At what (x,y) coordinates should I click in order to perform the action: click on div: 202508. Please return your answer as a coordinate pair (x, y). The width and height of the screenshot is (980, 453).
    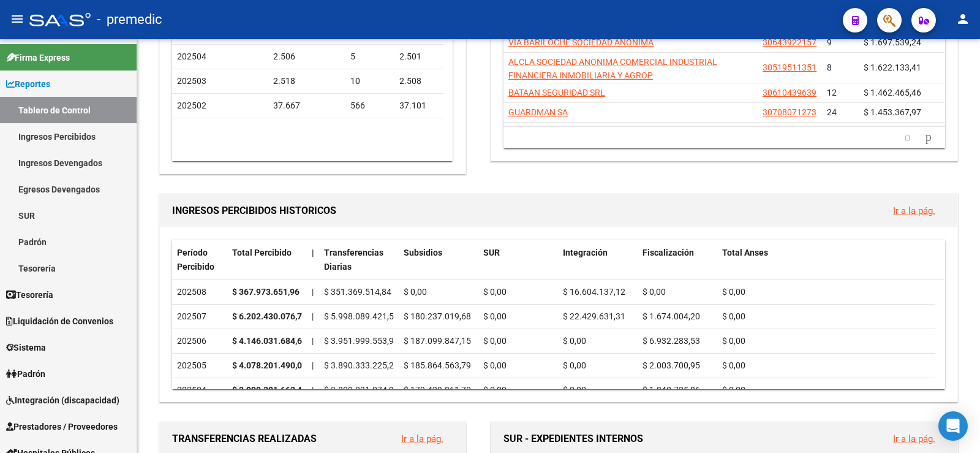
    Looking at the image, I should click on (200, 291).